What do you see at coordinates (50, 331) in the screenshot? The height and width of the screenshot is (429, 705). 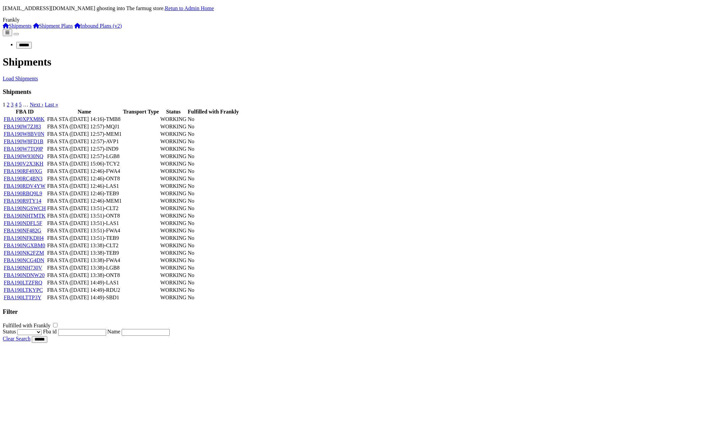 I see `label: Fba id` at bounding box center [50, 331].